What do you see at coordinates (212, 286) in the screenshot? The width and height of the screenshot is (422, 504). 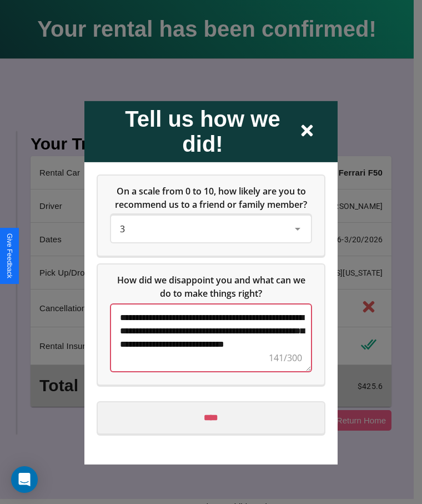 I see `span: How did we disappoint you and what can we do to make things right?` at bounding box center [212, 286].